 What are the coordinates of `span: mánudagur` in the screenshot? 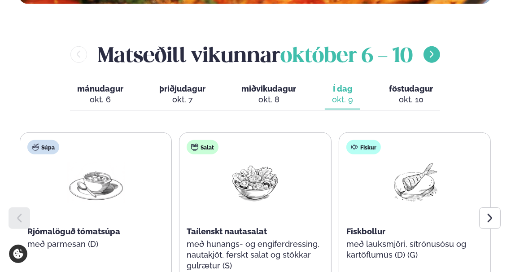 It's located at (100, 88).